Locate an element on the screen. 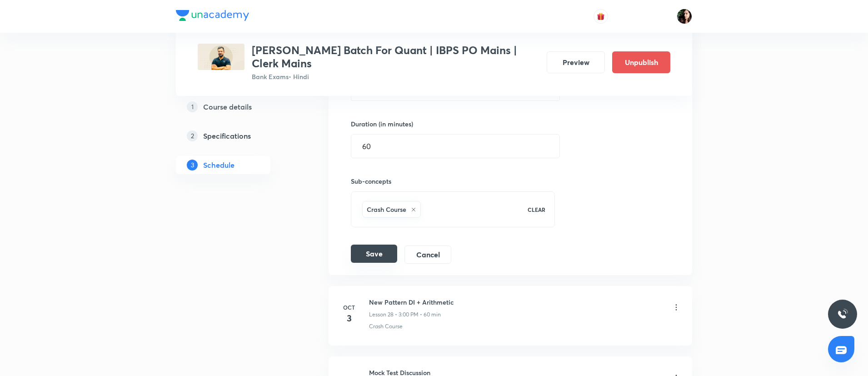 This screenshot has height=376, width=868. img: Priyanka K is located at coordinates (684, 16).